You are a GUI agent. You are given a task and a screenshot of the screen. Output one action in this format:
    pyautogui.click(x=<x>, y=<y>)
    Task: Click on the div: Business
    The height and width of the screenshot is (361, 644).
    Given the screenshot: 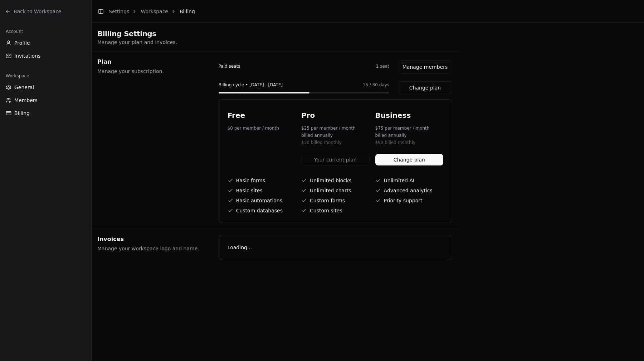 What is the action you would take?
    pyautogui.click(x=409, y=115)
    